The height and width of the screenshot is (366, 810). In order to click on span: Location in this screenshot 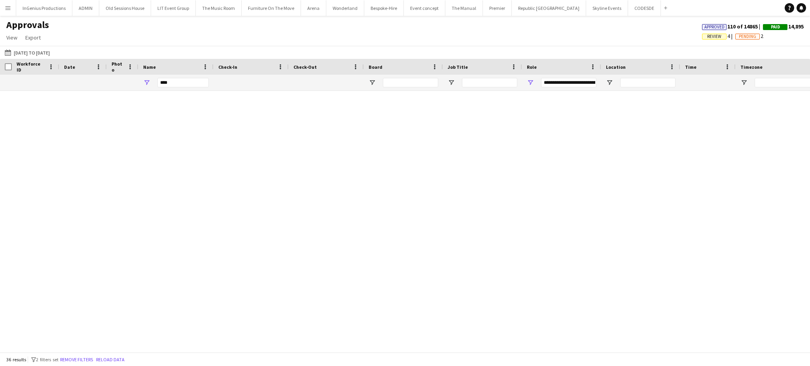, I will do `click(616, 67)`.